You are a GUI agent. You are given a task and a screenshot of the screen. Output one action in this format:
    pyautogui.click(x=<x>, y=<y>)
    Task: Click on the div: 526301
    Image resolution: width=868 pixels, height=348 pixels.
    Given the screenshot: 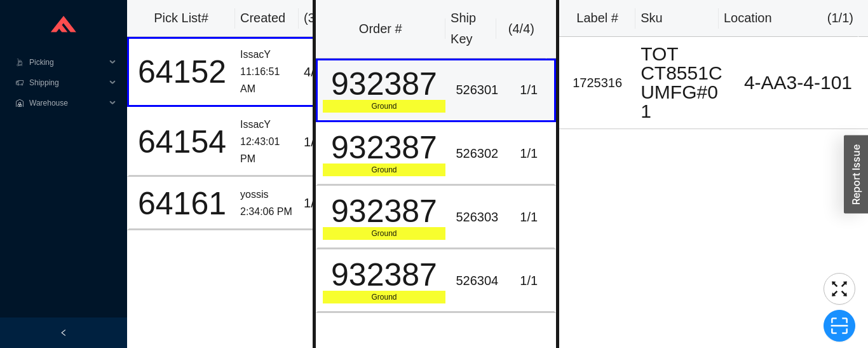 What is the action you would take?
    pyautogui.click(x=476, y=89)
    